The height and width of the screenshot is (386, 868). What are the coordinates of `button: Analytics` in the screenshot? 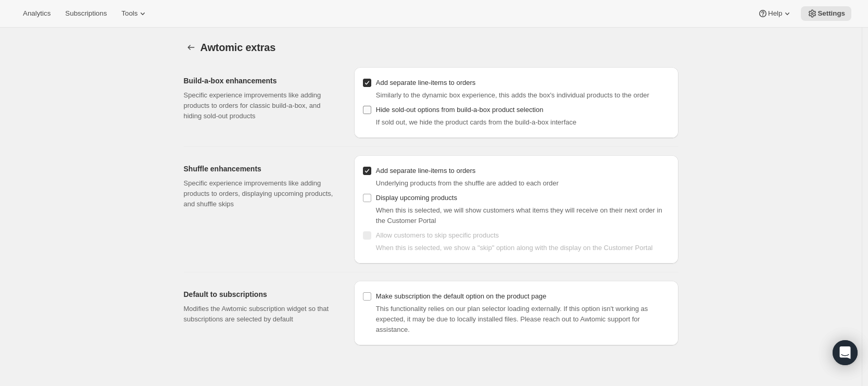 It's located at (36, 13).